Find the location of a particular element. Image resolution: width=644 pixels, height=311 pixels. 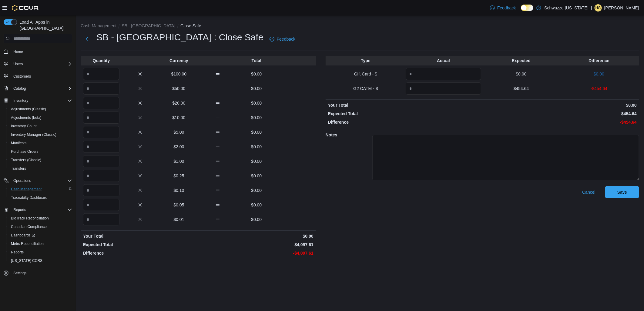

a: Adjustments (beta) is located at coordinates (26, 118).